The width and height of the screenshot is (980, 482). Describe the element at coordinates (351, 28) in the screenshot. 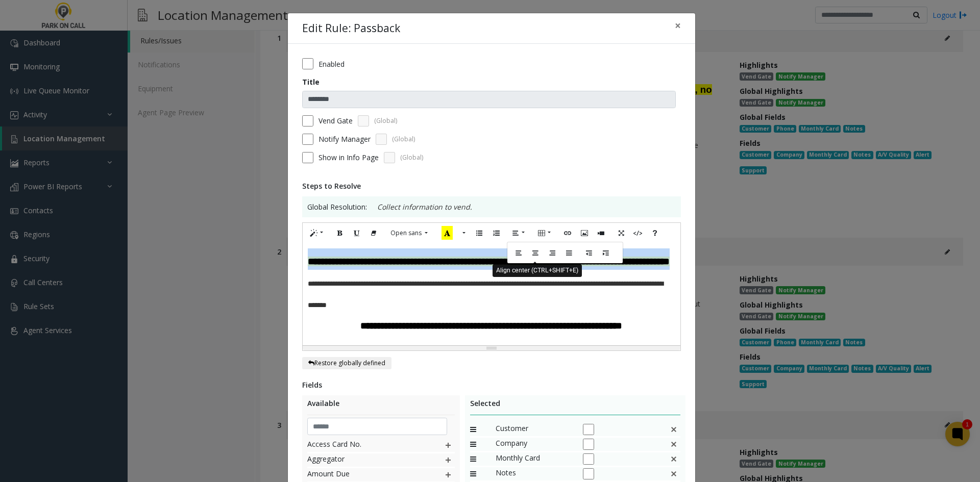

I see `h4: Edit Rule: Passback` at that location.